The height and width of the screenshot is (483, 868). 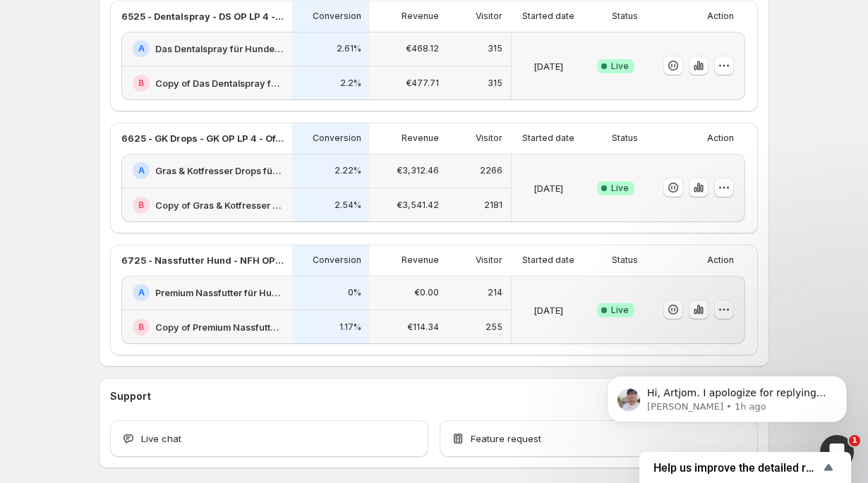 I want to click on h2: Gras & Kotfresser Drops für Hunde: Jetzt Neukunden Deal sichern!-v1, so click(x=220, y=171).